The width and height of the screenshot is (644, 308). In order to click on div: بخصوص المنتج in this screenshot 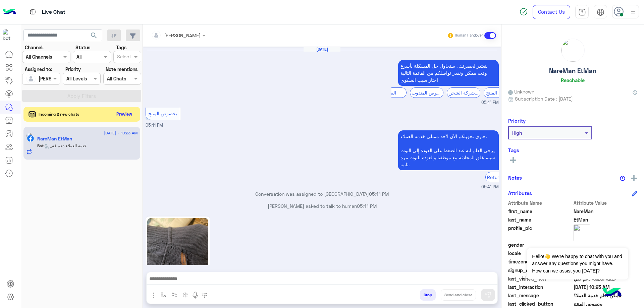, I will do `click(500, 92)`.